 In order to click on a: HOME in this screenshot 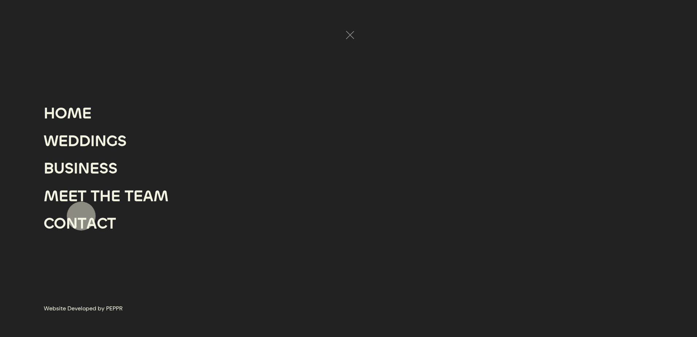, I will do `click(67, 113)`.